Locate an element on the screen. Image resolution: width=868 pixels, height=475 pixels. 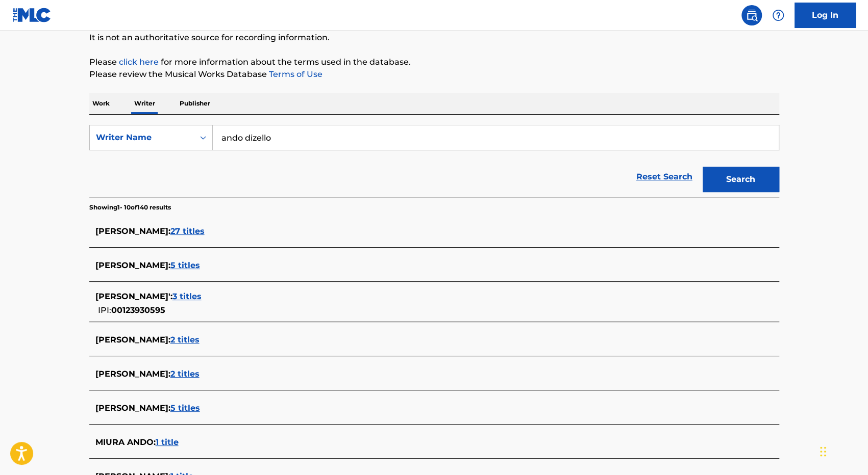
form: Search Form is located at coordinates (434, 161).